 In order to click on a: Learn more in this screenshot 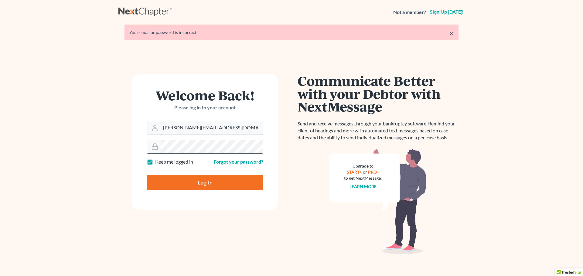, I will do `click(363, 187)`.